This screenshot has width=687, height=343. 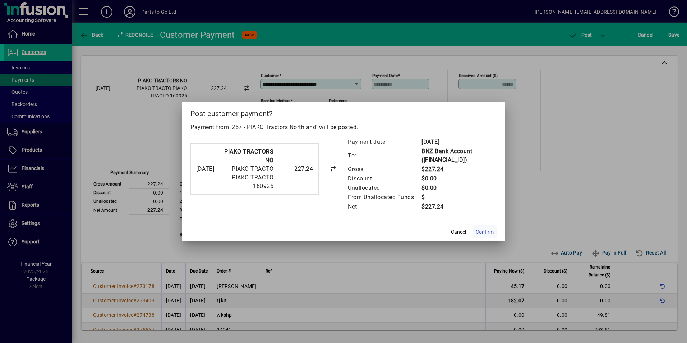 I want to click on strong: PIAKO TRACTORS NO, so click(x=249, y=156).